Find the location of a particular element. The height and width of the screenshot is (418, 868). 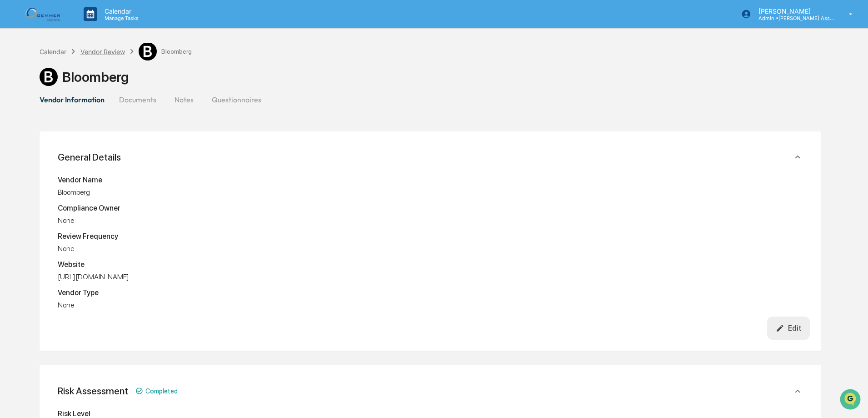

button: Notes is located at coordinates (184, 99).